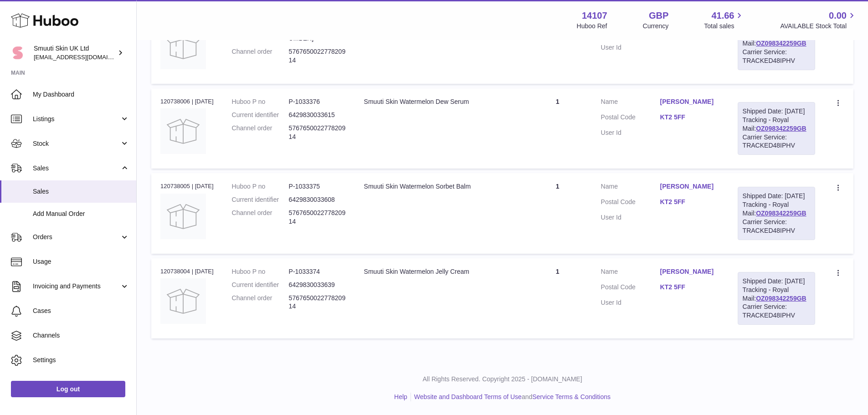 This screenshot has height=415, width=868. I want to click on div: Smuuti Skin Watermelon Dew Serum, so click(439, 102).